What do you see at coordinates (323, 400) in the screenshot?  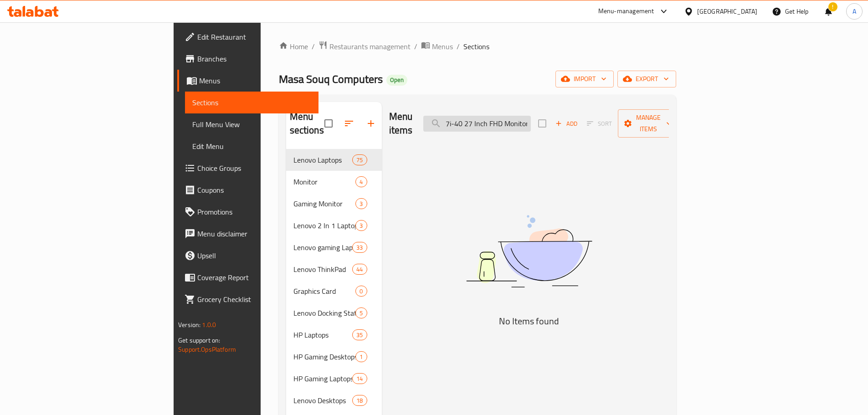 I see `span: Lenovo Desktops` at bounding box center [323, 400].